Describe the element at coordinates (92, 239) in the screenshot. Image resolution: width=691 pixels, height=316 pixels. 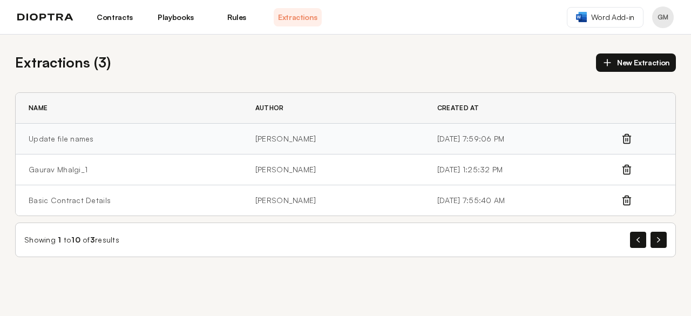
I see `span: 3` at that location.